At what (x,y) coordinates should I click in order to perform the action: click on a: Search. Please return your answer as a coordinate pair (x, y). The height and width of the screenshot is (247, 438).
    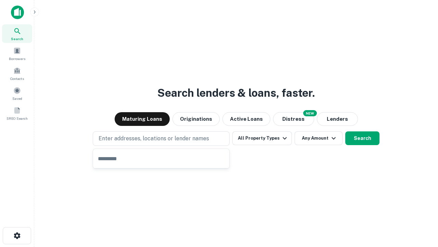
    Looking at the image, I should click on (17, 34).